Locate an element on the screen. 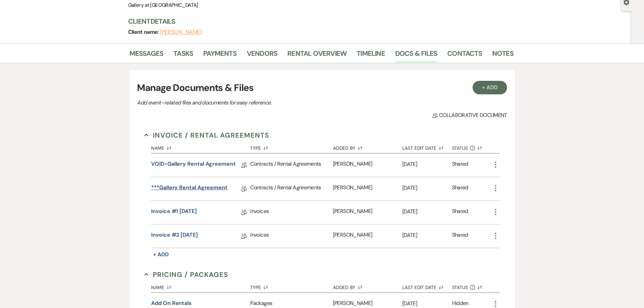 Image resolution: width=644 pixels, height=308 pixels. a: Messages is located at coordinates (147, 55).